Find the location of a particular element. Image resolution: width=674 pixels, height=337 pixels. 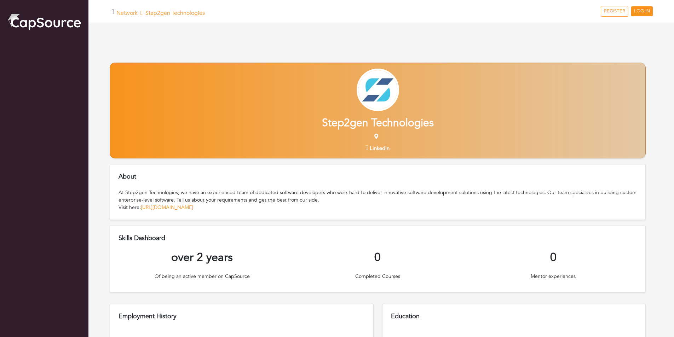

span: Linkedin is located at coordinates (380, 148).